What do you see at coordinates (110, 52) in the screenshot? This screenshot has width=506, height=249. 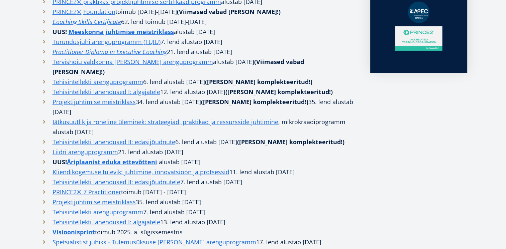 I see `a: Practitioner Diploma in Executive Coaching` at bounding box center [110, 52].